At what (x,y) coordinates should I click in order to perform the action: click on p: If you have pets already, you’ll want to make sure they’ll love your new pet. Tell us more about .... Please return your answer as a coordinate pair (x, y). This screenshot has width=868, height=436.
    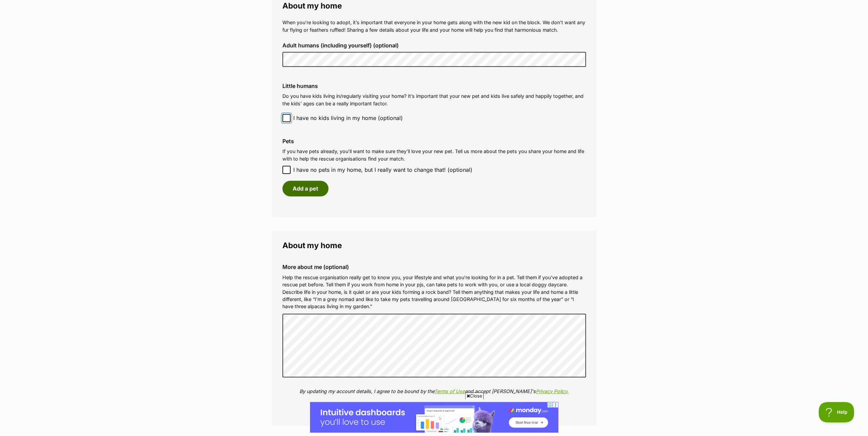
    Looking at the image, I should click on (434, 155).